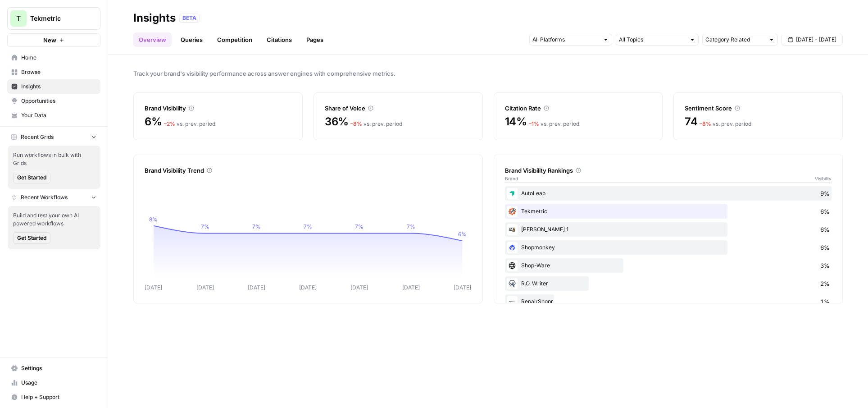 The width and height of the screenshot is (868, 408). Describe the element at coordinates (54, 159) in the screenshot. I see `span: Run workflows in bulk with Grids` at that location.